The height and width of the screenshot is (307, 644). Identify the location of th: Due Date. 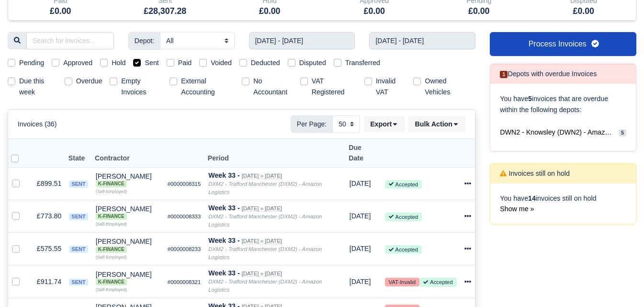
(363, 153).